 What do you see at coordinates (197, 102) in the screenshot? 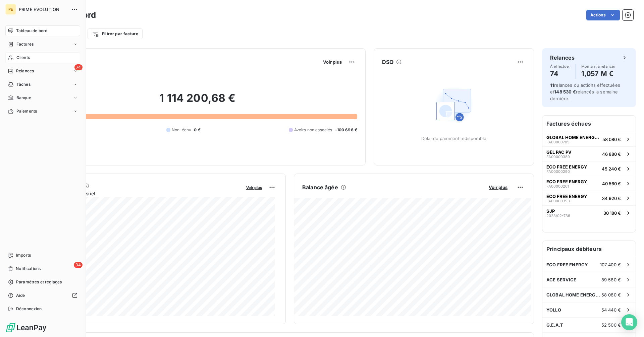
I see `h2: 1 114 200,68 €` at bounding box center [197, 102].